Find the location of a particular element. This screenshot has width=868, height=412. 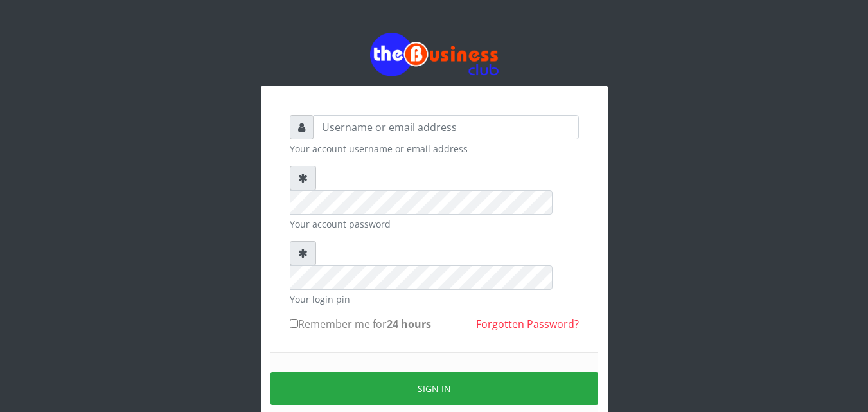

a: Forgotten Password? is located at coordinates (528, 324).